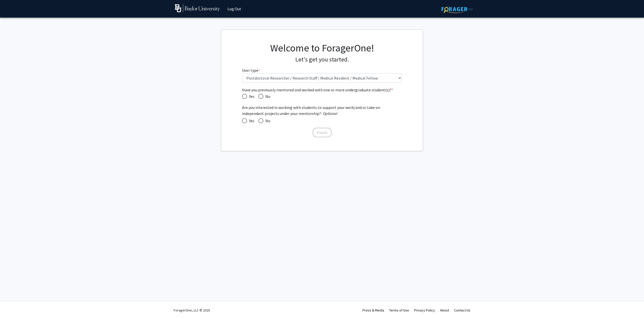 Image resolution: width=644 pixels, height=319 pixels. I want to click on a: Press & Media, so click(373, 310).